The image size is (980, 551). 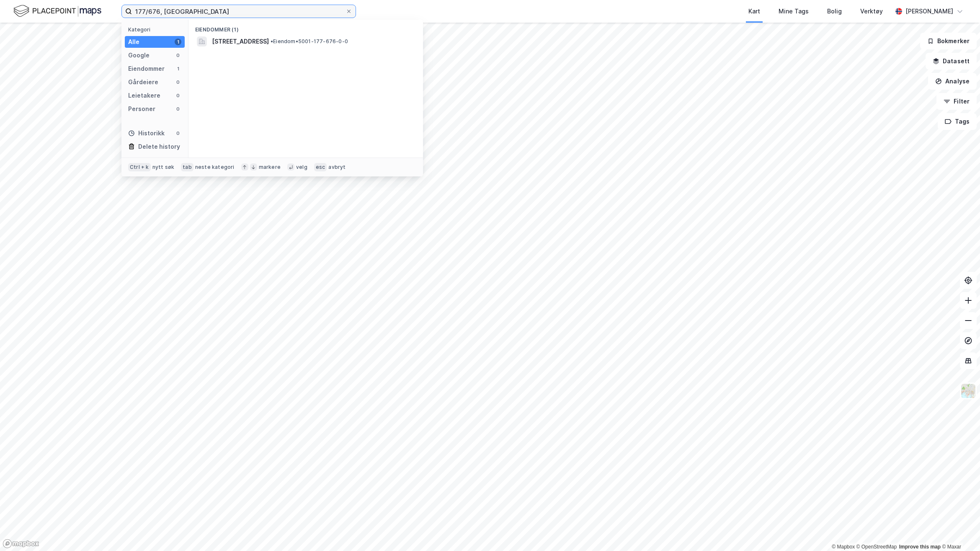 What do you see at coordinates (21, 544) in the screenshot?
I see `a: Mapbox homepage` at bounding box center [21, 544].